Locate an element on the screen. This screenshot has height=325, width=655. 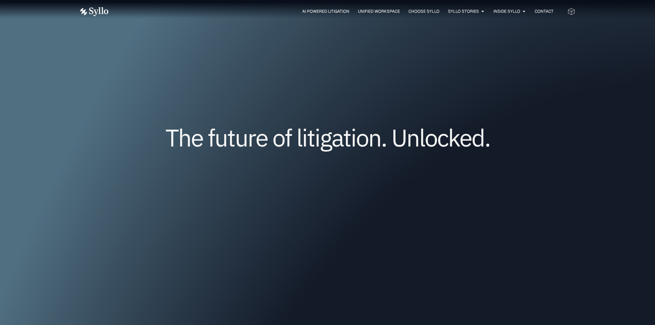
nav: Menu is located at coordinates (337, 11).